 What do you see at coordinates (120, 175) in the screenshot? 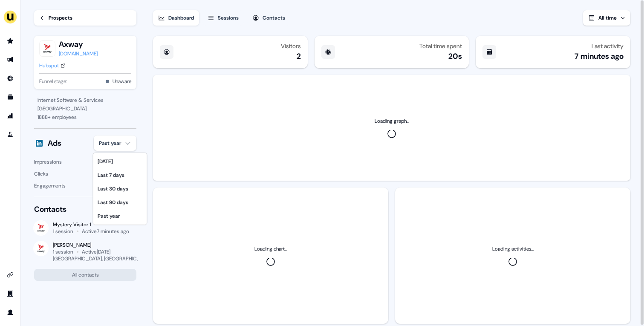
I see `div: Last 7 days` at bounding box center [120, 175].